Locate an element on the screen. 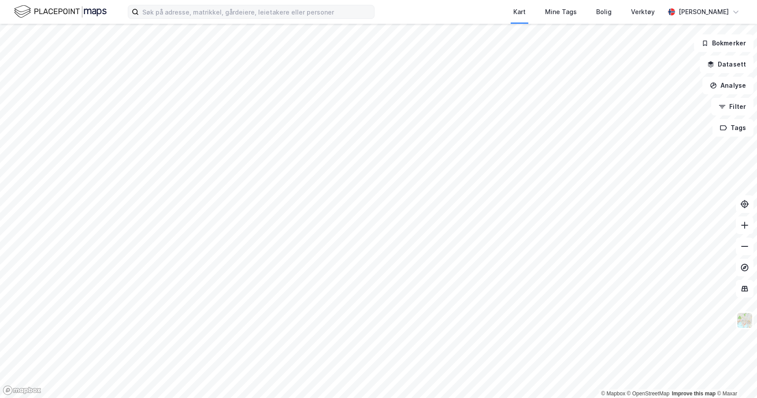 Image resolution: width=757 pixels, height=398 pixels. div: Kontrollprogram for chat is located at coordinates (735, 377).